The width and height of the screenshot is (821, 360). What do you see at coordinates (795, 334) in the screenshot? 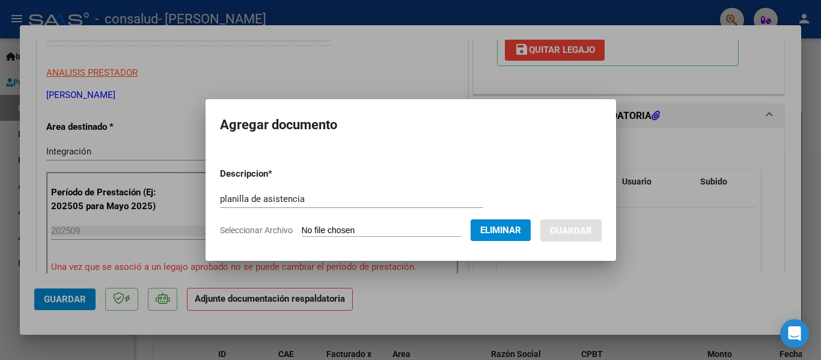
I see `div: Open Intercom Messenger` at bounding box center [795, 334].